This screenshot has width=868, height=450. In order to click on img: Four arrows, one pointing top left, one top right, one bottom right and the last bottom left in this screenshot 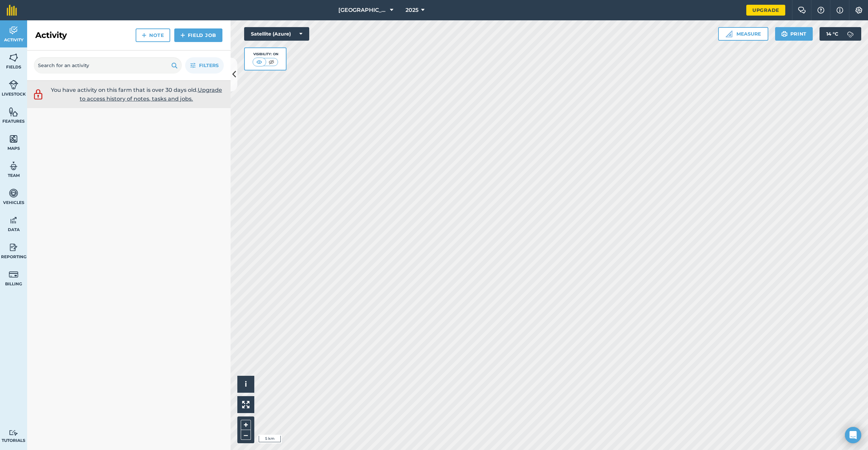, I will do `click(245, 405)`.